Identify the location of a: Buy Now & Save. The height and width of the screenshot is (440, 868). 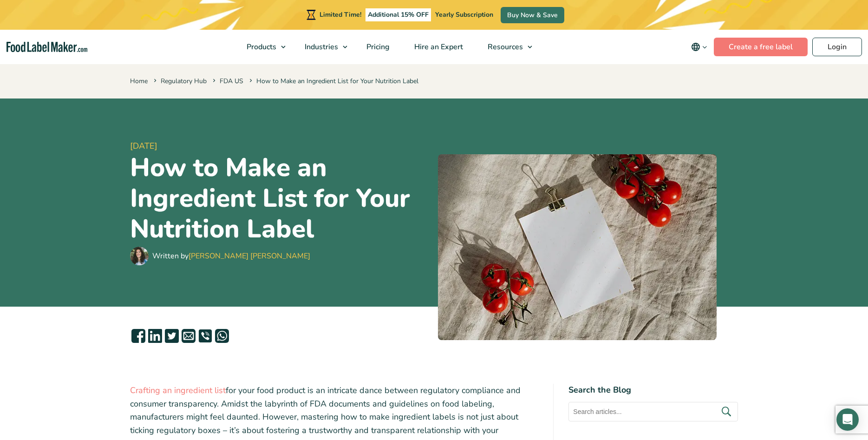
(532, 15).